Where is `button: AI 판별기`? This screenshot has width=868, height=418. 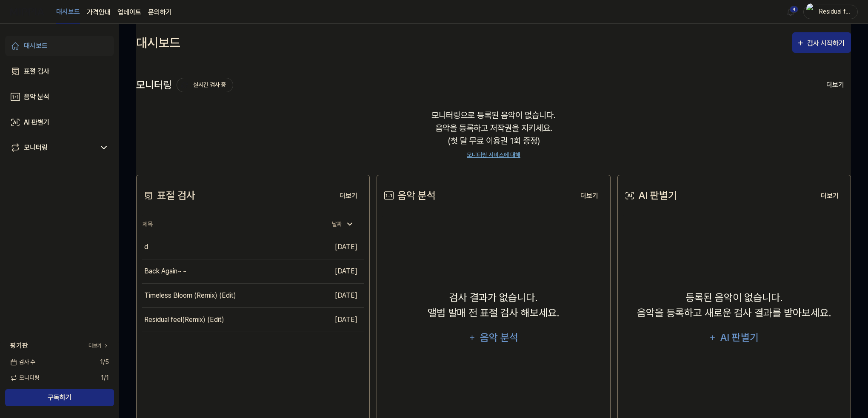
button: AI 판별기 is located at coordinates (734, 337).